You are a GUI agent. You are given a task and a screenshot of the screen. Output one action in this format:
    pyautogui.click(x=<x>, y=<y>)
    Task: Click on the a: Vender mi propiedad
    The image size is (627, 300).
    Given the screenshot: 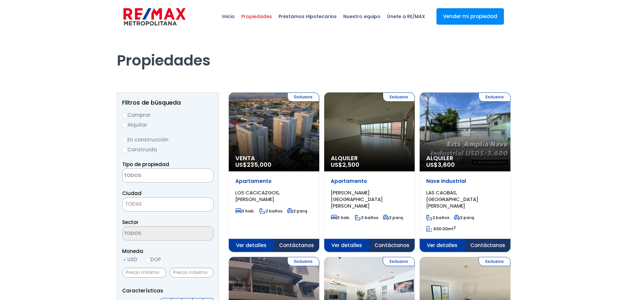 What is the action you would take?
    pyautogui.click(x=470, y=16)
    